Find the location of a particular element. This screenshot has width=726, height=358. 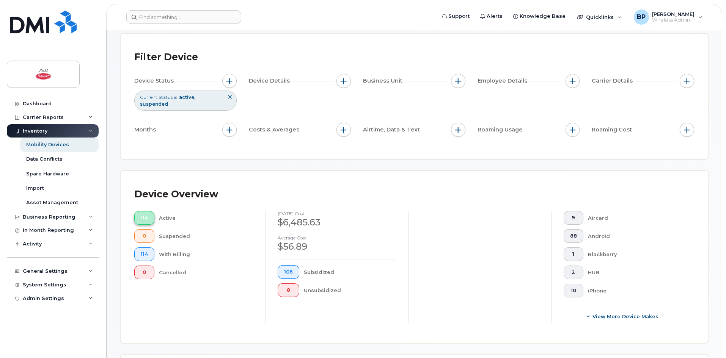

span: Costs & Averages is located at coordinates (275, 130).